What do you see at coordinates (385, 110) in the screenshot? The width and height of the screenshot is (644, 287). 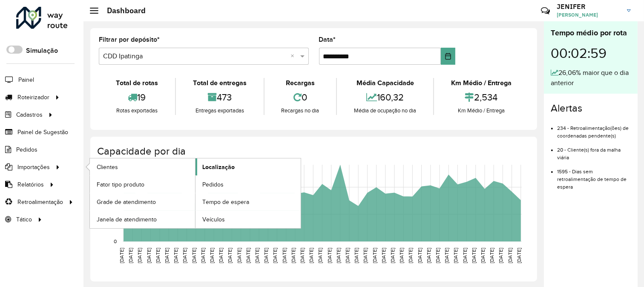 I see `div: Média de ocupação no dia` at bounding box center [385, 110].